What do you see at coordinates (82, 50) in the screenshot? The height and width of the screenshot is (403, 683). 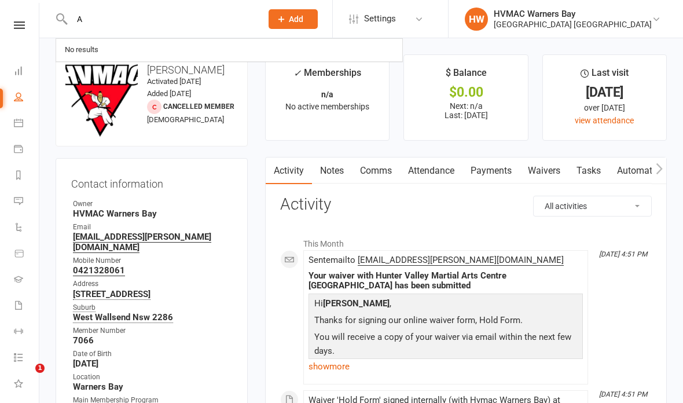 I see `div: No results` at bounding box center [82, 50].